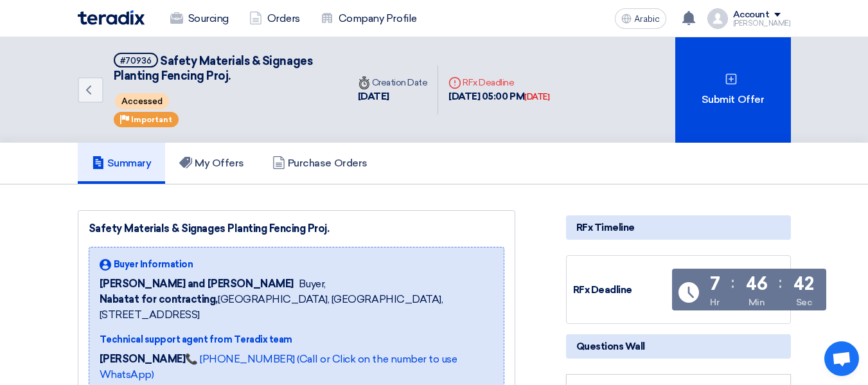  I want to click on font: Arabic, so click(647, 19).